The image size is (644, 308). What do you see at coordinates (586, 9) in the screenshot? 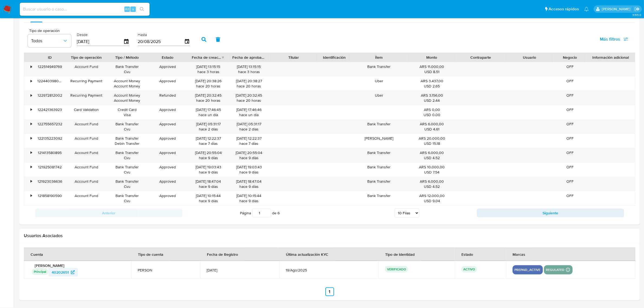
I see `a: Notificaciones` at bounding box center [586, 9].